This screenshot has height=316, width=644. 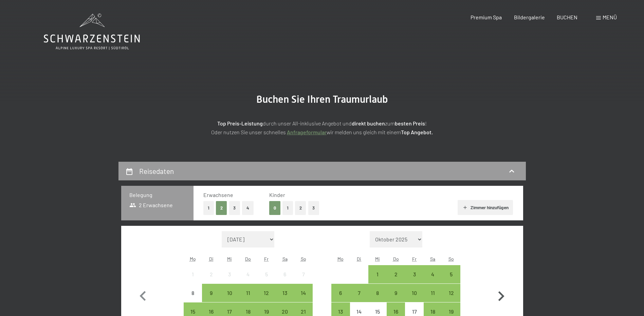 I want to click on div: Fri Sep 05 2025, so click(x=267, y=275).